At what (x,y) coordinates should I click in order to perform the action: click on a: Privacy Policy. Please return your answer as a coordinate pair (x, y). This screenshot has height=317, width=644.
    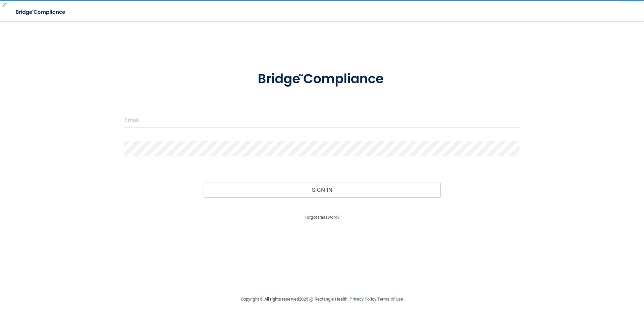
    Looking at the image, I should click on (363, 299).